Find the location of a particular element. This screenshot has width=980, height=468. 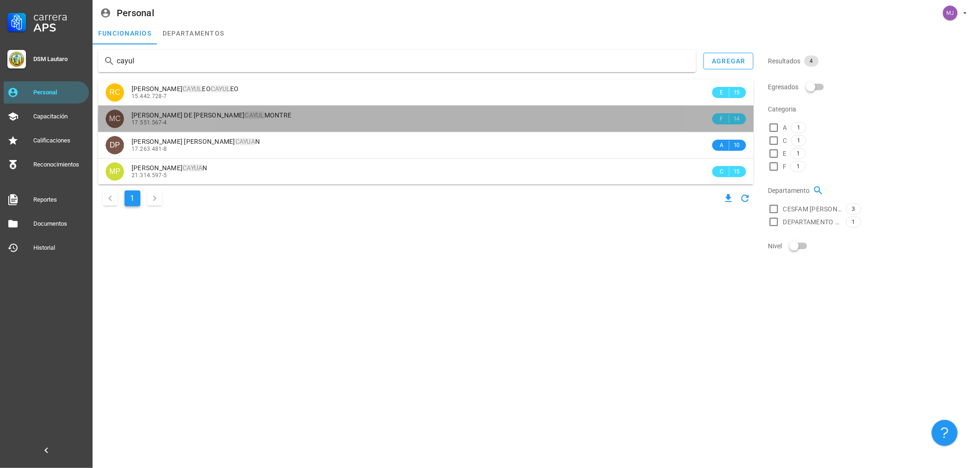

nav: Navegación de paginación is located at coordinates (132, 198).